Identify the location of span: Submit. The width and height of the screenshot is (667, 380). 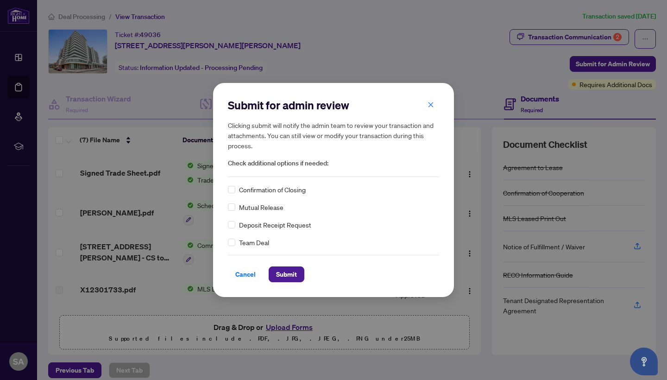
(286, 274).